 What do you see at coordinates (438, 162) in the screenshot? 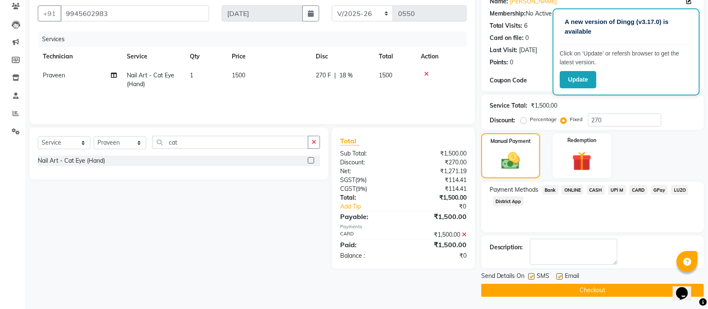
I see `div: ₹270.00` at bounding box center [438, 162].